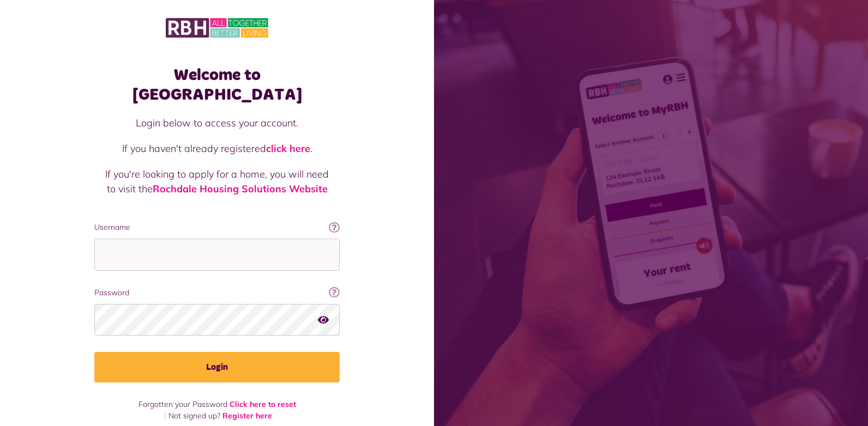 The height and width of the screenshot is (426, 868). I want to click on label: Password, so click(217, 293).